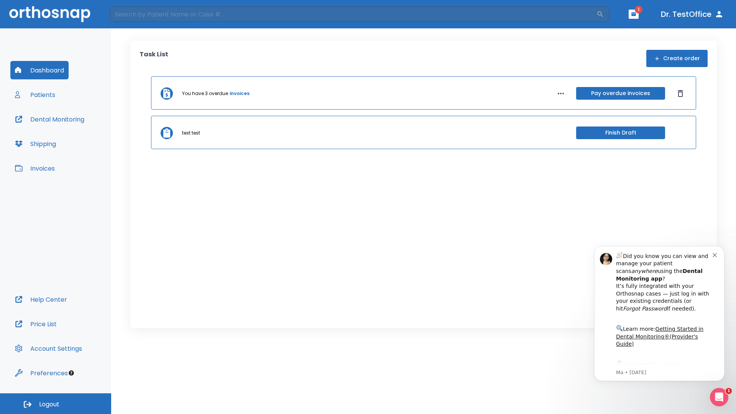 The height and width of the screenshot is (414, 736). I want to click on button: Dismiss, so click(680, 94).